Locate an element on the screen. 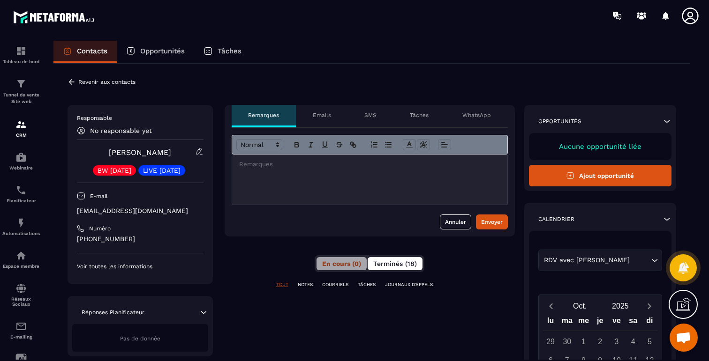 This screenshot has width=709, height=361. img: scheduler is located at coordinates (21, 190).